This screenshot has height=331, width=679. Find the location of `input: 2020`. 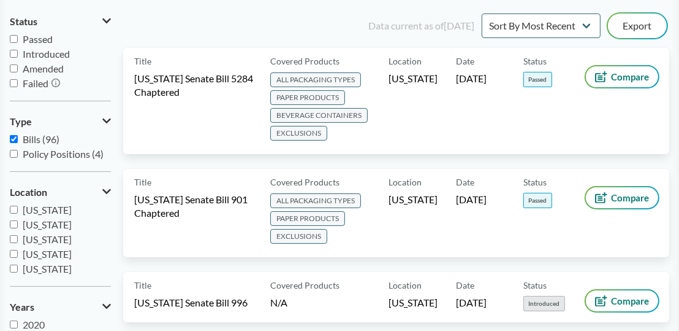

input: 2020 is located at coordinates (13, 324).